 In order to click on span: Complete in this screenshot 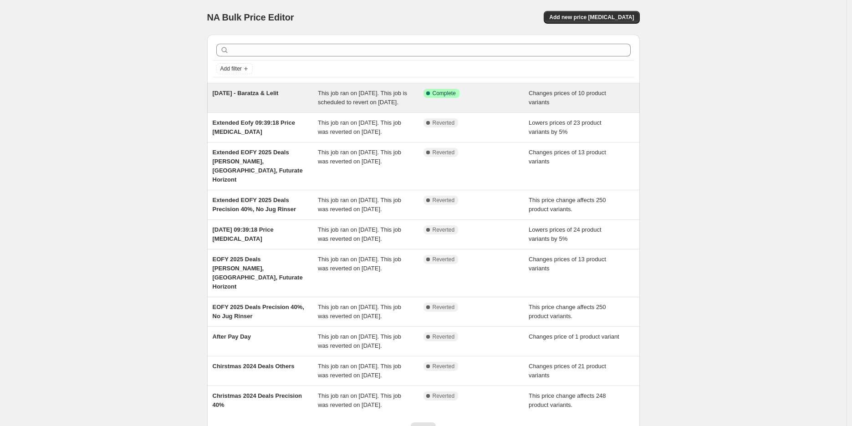, I will do `click(444, 93)`.